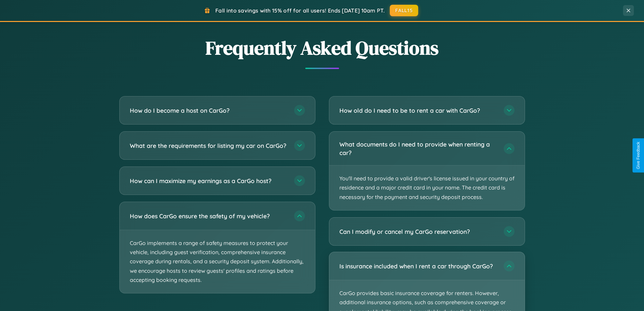 Image resolution: width=644 pixels, height=311 pixels. I want to click on h3: What are the requirements for listing my car on CarGo?, so click(209, 146).